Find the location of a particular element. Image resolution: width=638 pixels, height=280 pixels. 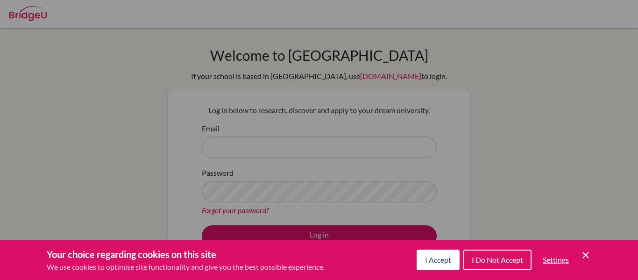

button: Save and close is located at coordinates (586, 255).